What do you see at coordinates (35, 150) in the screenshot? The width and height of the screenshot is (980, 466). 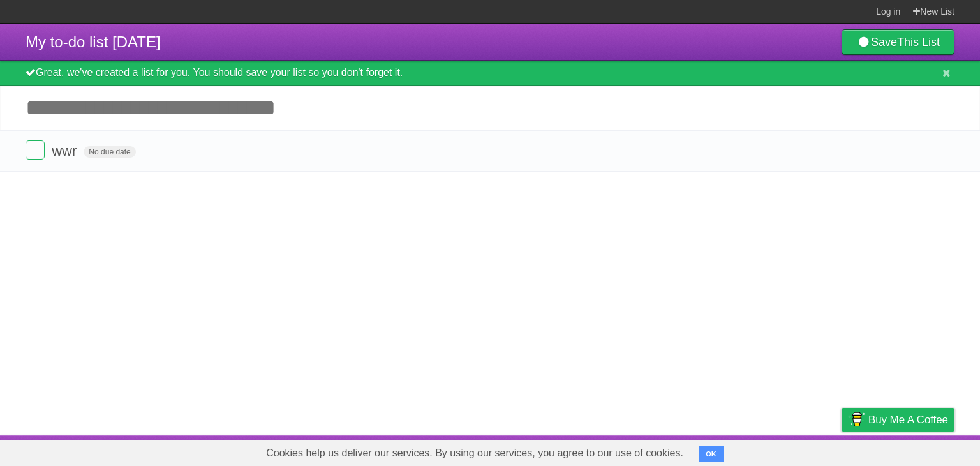 I see `label: Done` at bounding box center [35, 150].